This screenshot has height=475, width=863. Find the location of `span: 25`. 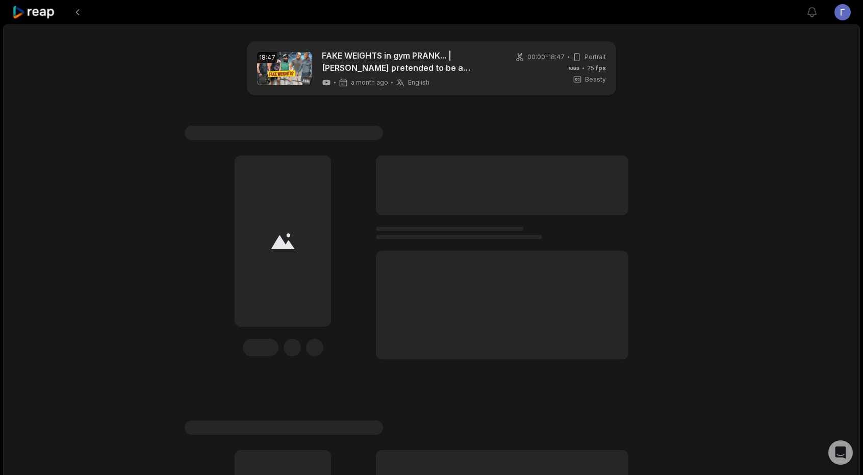

span: 25 is located at coordinates (596, 68).